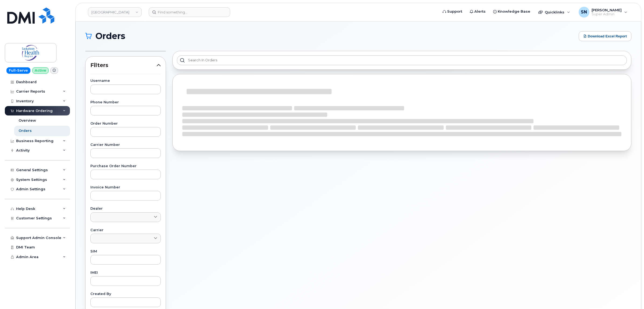 This screenshot has width=644, height=309. What do you see at coordinates (126, 251) in the screenshot?
I see `label: SIM` at bounding box center [126, 251].